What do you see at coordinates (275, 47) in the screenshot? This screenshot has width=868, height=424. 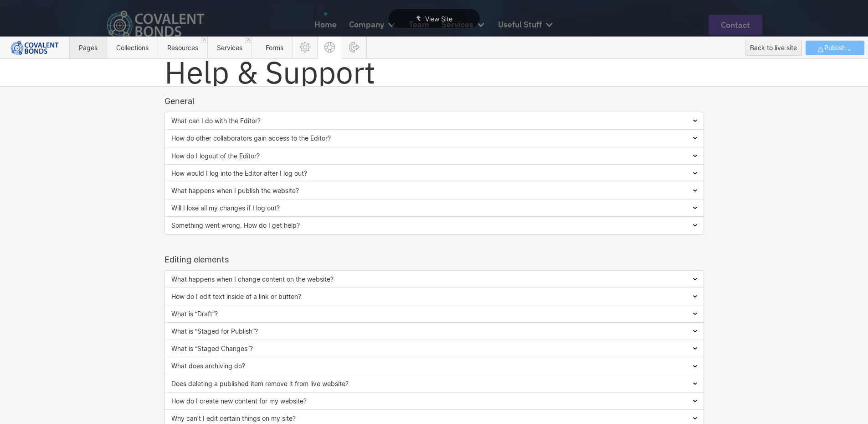 I see `span: Forms` at bounding box center [275, 47].